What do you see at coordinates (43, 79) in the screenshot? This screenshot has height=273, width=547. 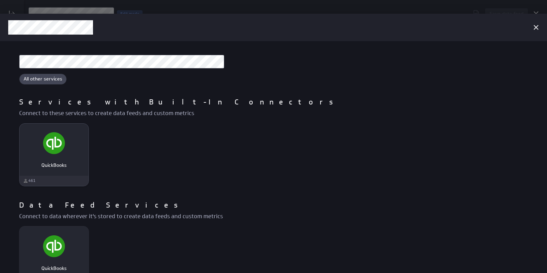 I see `span: All other services` at bounding box center [43, 79].